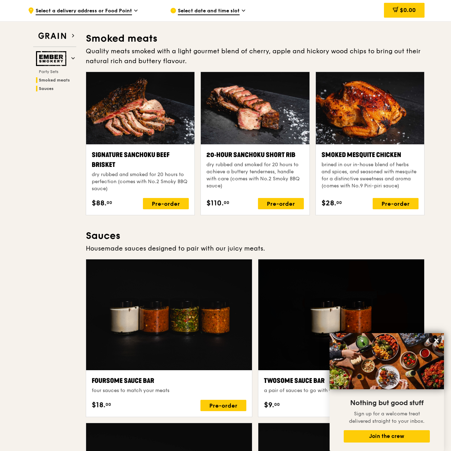 The height and width of the screenshot is (451, 451). I want to click on h3: Sauces, so click(255, 236).